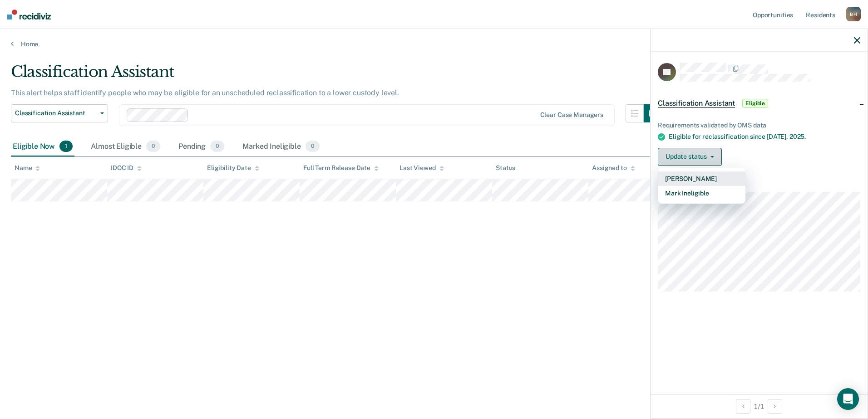 Image resolution: width=868 pixels, height=419 pixels. Describe the element at coordinates (775, 407) in the screenshot. I see `button: Next Opportunity` at that location.